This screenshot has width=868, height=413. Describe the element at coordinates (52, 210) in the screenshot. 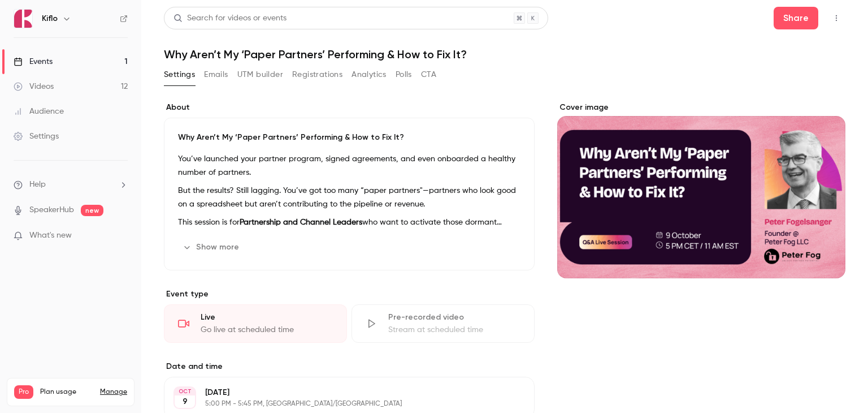

I see `a: SpeakerHub` at that location.